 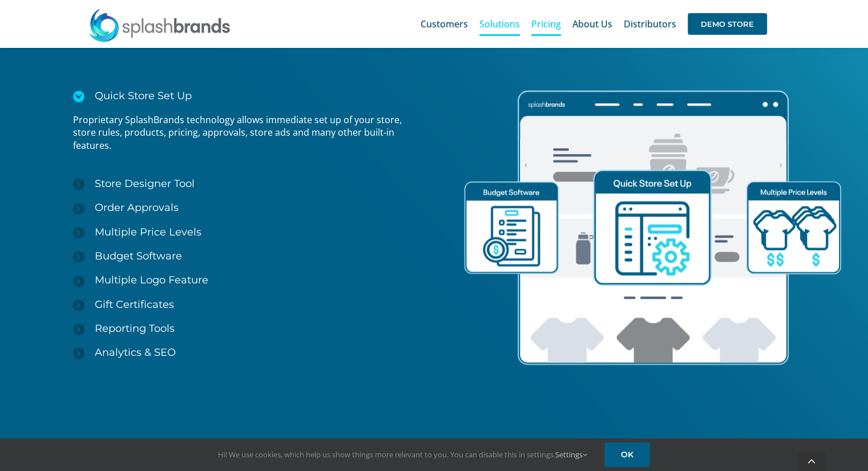 I want to click on a: Store Designer Tool, so click(x=242, y=183).